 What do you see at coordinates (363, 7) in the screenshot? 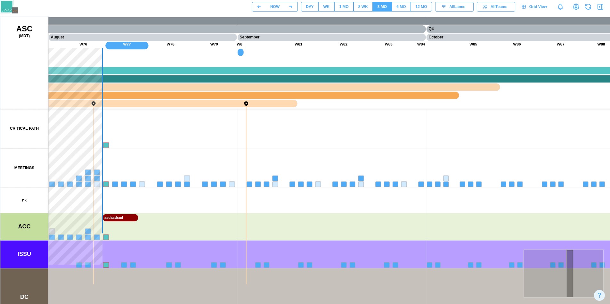
I see `button: 8 WK` at bounding box center [363, 7].